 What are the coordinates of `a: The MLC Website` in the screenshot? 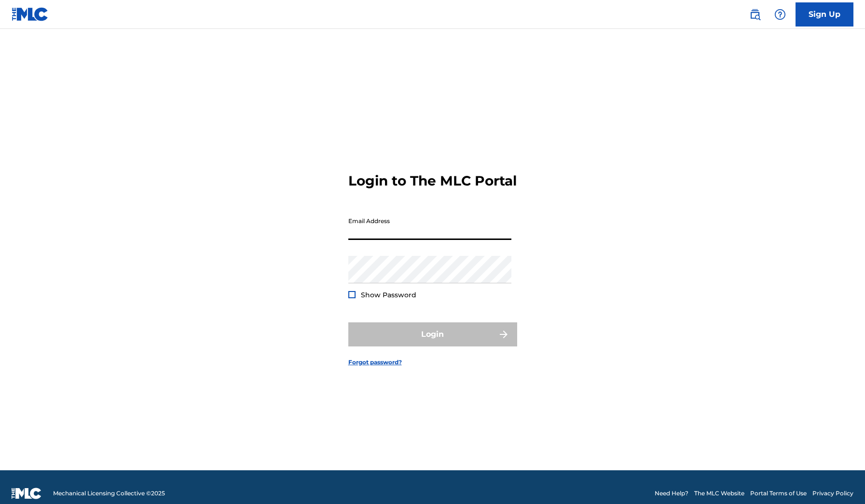 It's located at (719, 494).